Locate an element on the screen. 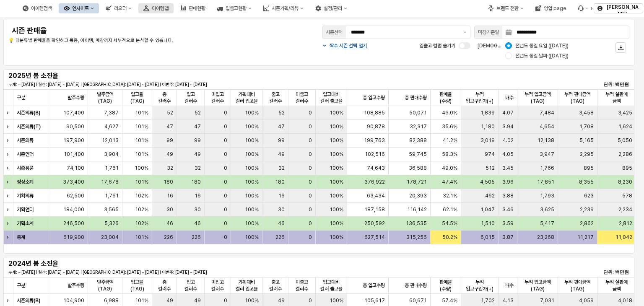 The width and height of the screenshot is (644, 306). span: 246,500 is located at coordinates (74, 224).